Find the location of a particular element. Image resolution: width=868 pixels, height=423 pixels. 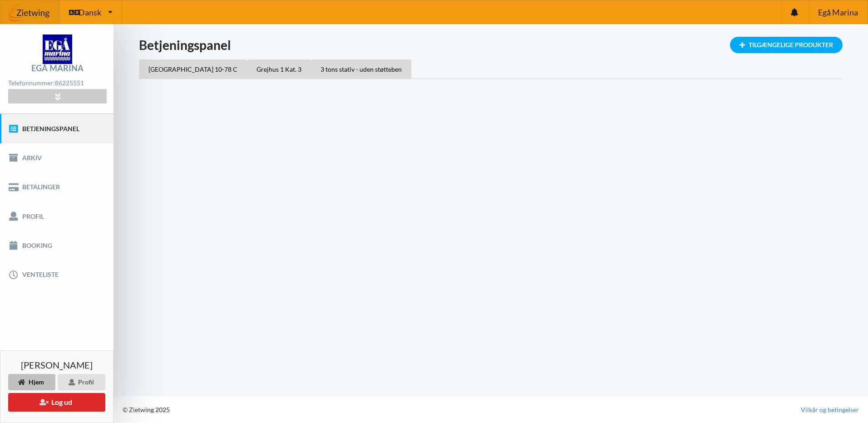

button: Log ud is located at coordinates (57, 402).